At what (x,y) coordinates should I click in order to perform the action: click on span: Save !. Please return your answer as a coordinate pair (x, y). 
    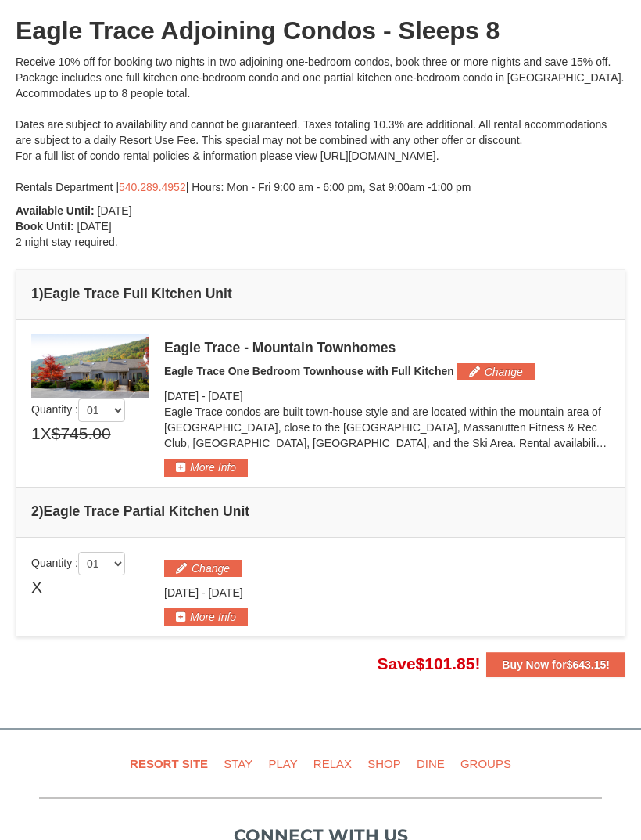
    Looking at the image, I should click on (429, 662).